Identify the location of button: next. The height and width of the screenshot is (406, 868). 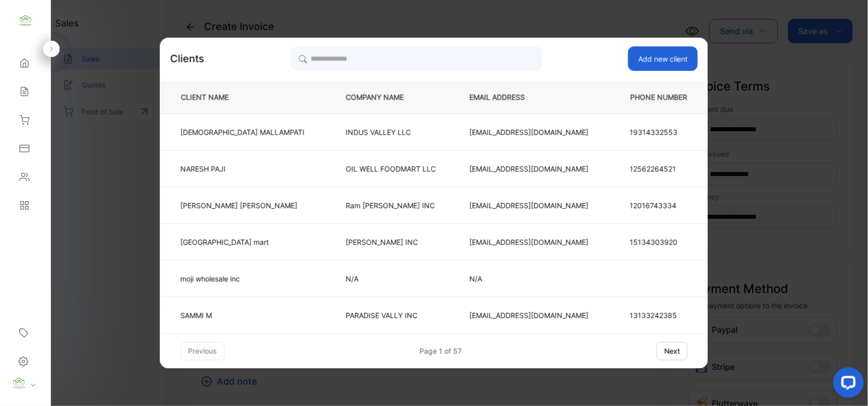
(672, 351).